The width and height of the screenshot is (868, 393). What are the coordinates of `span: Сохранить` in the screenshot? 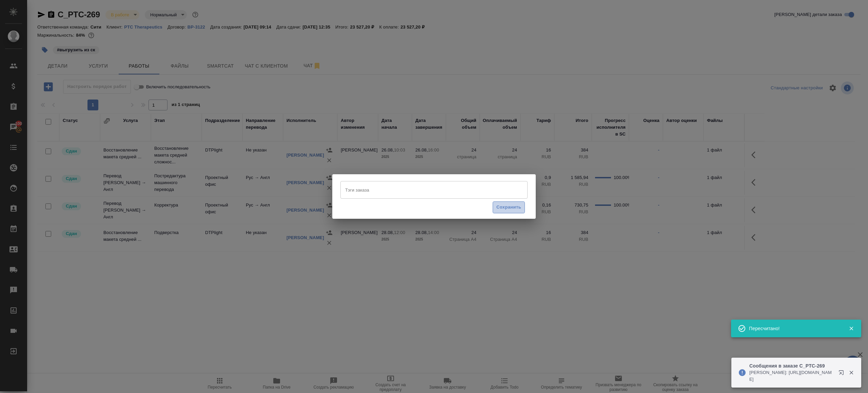 It's located at (509, 207).